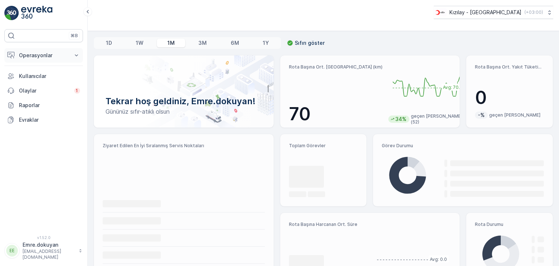 This screenshot has width=559, height=266. I want to click on p: Ziyaret Edilen En İyi Sıralanmış Servis Noktaları, so click(184, 146).